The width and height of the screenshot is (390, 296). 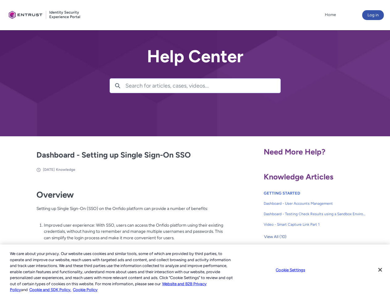 I want to click on p: Setting up Single Sign-On (SSO) on the Onfido platform can provide a number of benefits:, so click(x=130, y=212).